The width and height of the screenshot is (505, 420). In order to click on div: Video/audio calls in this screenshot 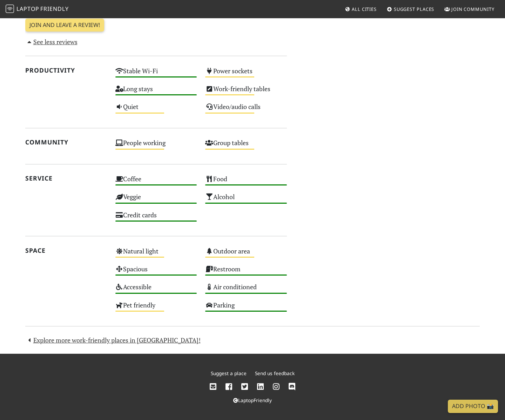, I will do `click(246, 110)`.